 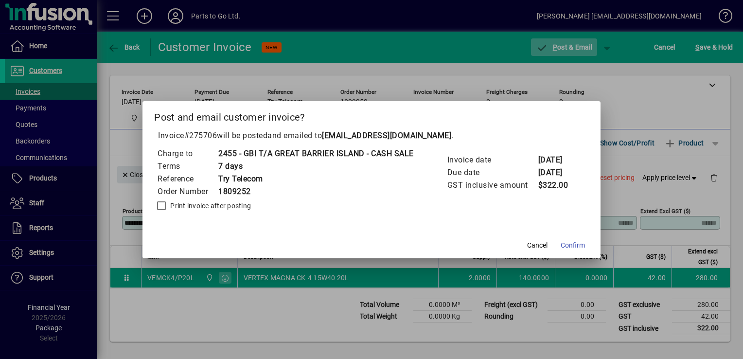 I want to click on td: 2455 - GBI T/A GREAT BARRIER ISLAND - CASH SALE, so click(x=315, y=154).